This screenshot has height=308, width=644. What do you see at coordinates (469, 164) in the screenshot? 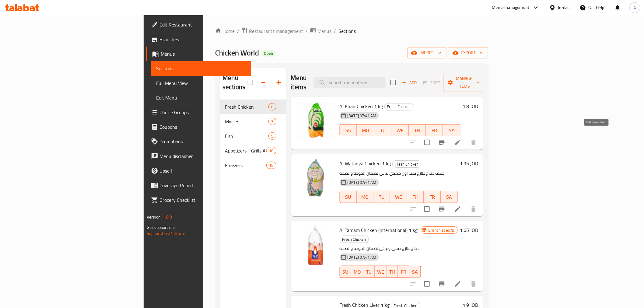
I see `h6: 1.95 JOD` at bounding box center [469, 164].